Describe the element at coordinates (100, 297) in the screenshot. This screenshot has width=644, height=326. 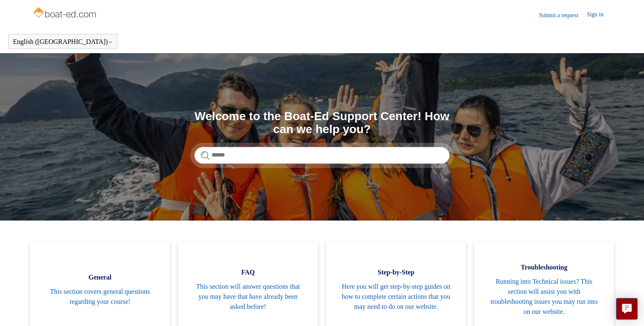
I see `span: This section covers general questions regarding your course!` at that location.